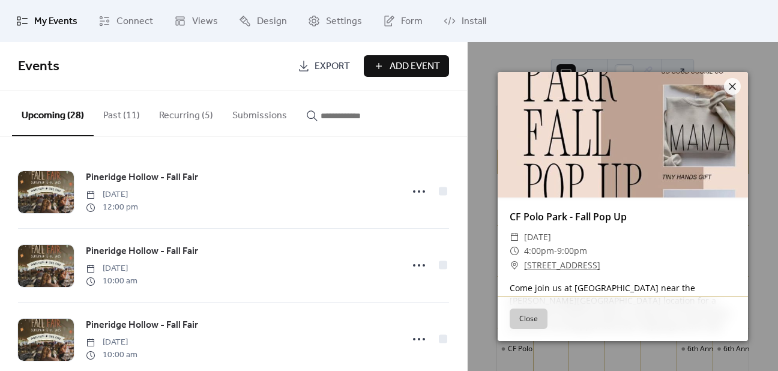 This screenshot has height=371, width=778. I want to click on a: Add Event, so click(407, 66).